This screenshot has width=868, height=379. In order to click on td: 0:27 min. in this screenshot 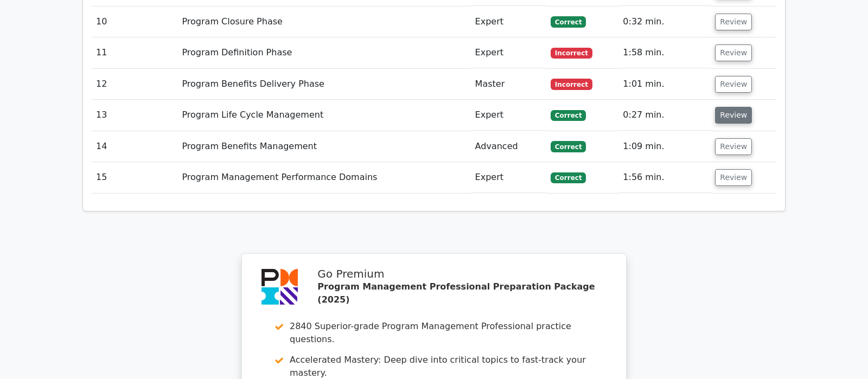, I will do `click(665, 115)`.